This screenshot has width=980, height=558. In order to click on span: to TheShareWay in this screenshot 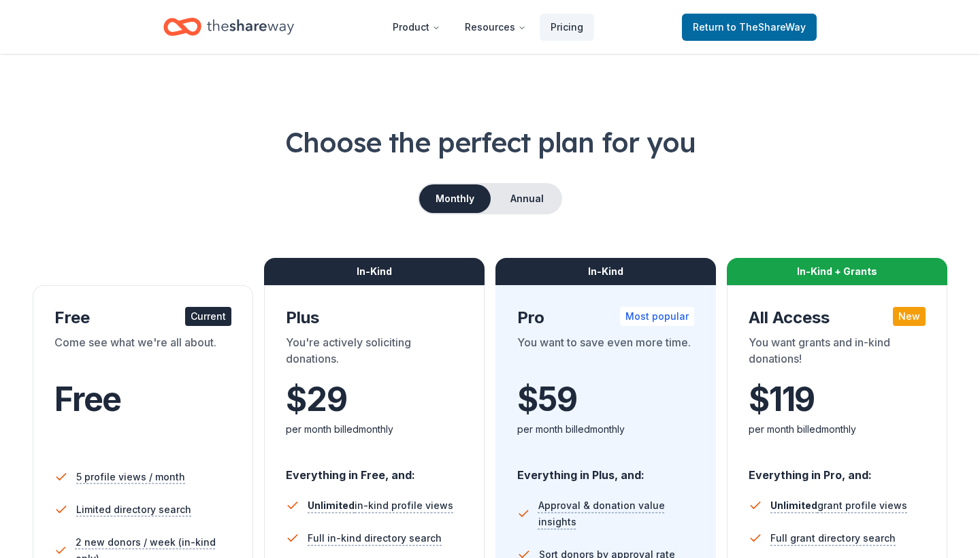, I will do `click(766, 26)`.